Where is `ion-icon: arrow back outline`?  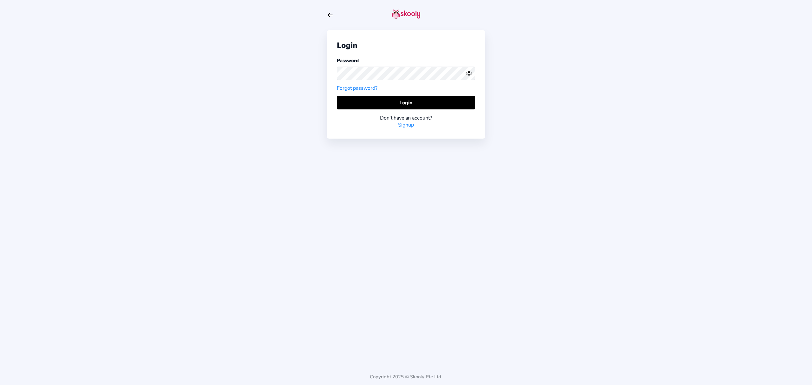 ion-icon: arrow back outline is located at coordinates (330, 15).